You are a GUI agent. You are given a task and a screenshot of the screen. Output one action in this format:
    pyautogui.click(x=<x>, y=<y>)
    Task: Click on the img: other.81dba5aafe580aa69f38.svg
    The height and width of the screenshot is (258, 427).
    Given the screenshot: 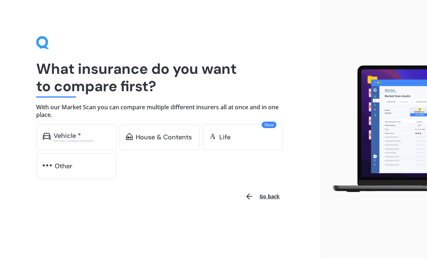 What is the action you would take?
    pyautogui.click(x=47, y=166)
    